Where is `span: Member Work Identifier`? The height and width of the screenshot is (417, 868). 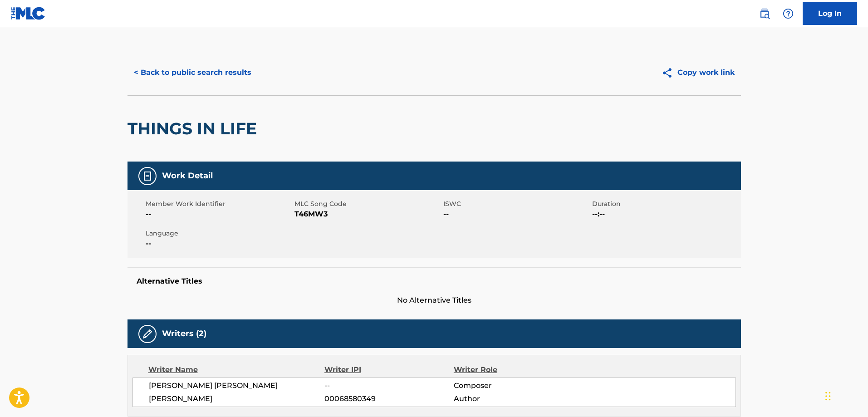 span: Member Work Identifier is located at coordinates (219, 204).